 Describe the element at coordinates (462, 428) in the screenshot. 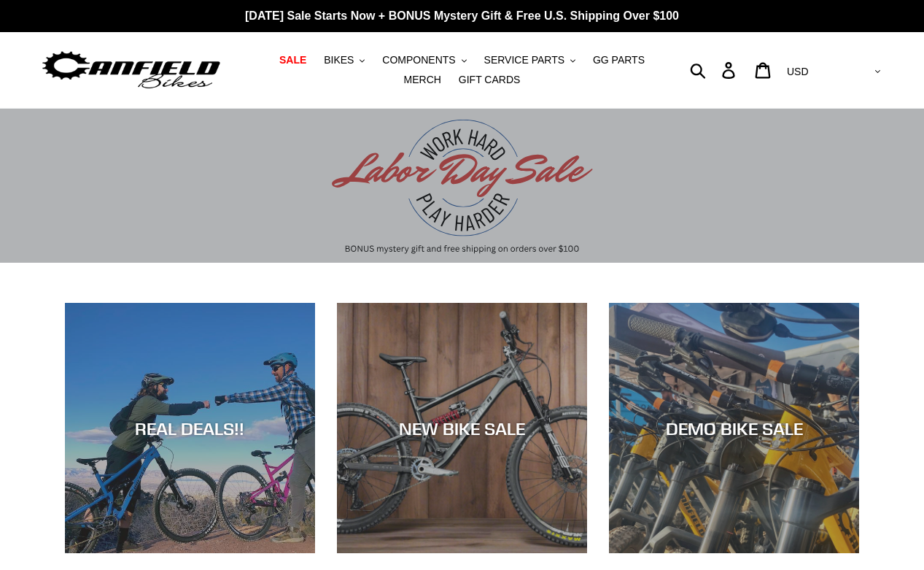

I see `div: NEW BIKE SALE` at that location.